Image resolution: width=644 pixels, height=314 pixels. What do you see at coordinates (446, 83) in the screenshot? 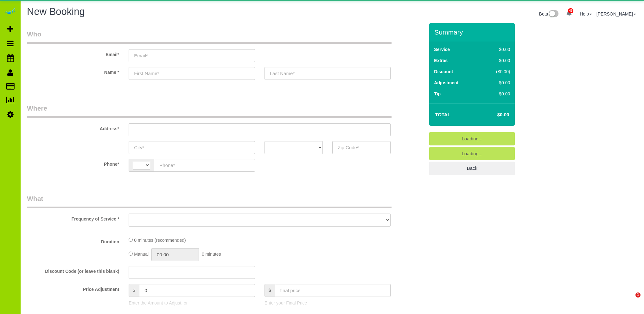
I see `label: Adjustment` at bounding box center [446, 83].